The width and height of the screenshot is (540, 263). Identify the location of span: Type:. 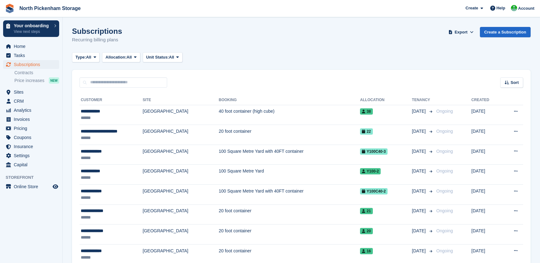
(81, 57).